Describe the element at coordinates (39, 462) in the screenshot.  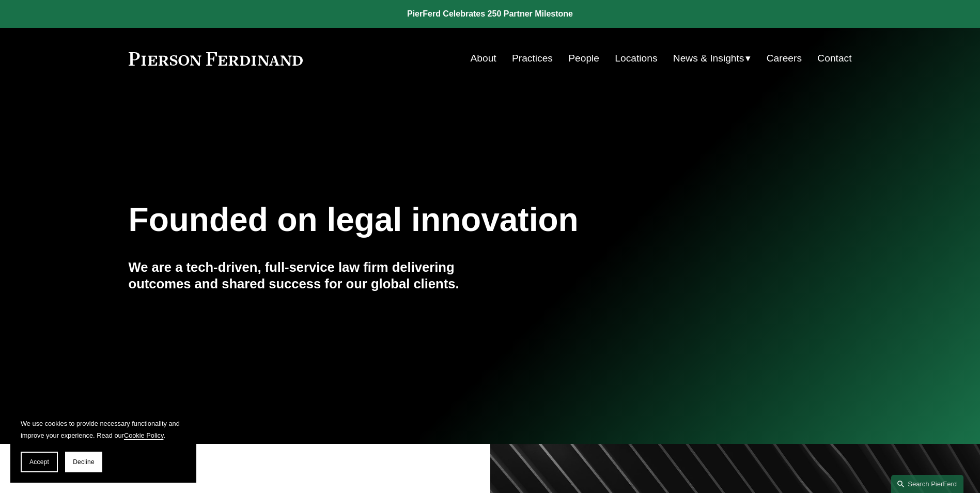
I see `button: Accept` at that location.